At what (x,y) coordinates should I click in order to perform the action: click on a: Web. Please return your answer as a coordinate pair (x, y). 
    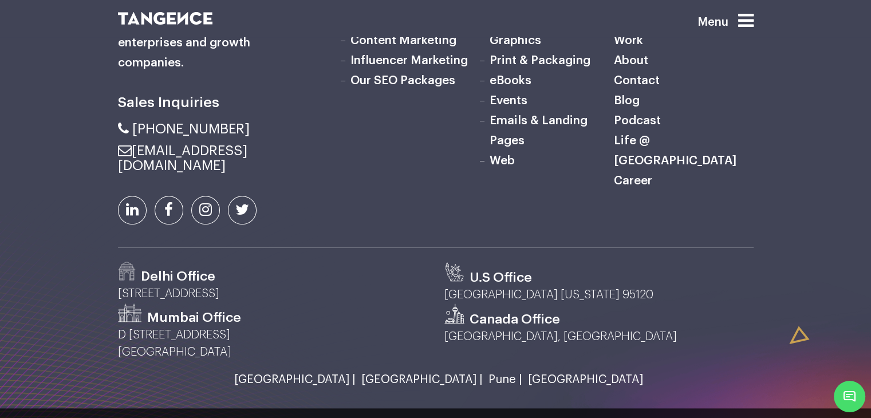
    Looking at the image, I should click on (502, 160).